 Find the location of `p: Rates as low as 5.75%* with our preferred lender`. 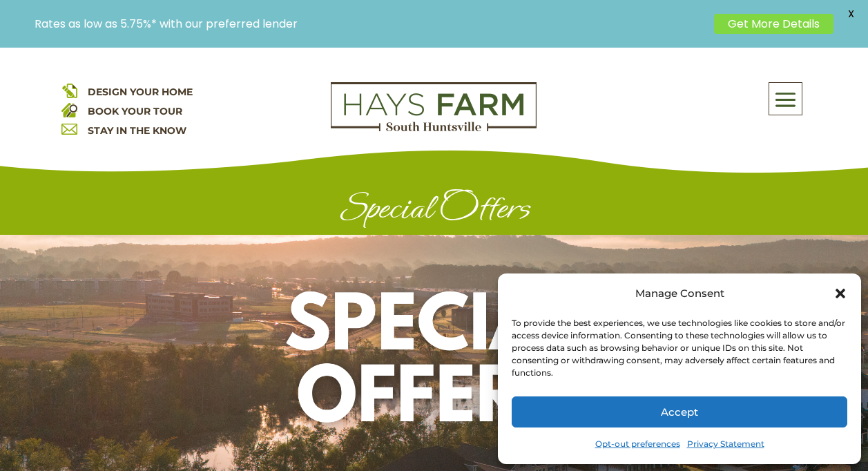

p: Rates as low as 5.75%* with our preferred lender is located at coordinates (371, 24).